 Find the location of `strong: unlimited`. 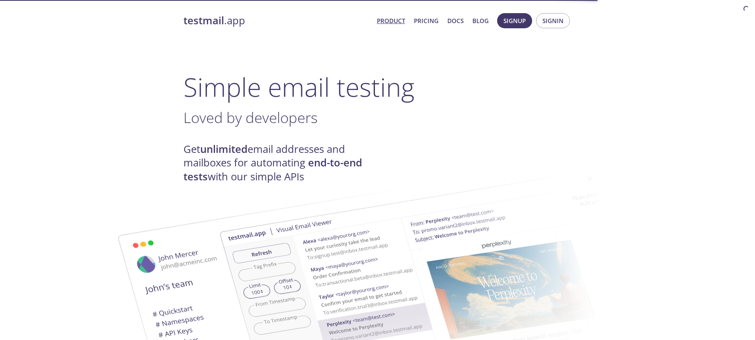

strong: unlimited is located at coordinates (224, 149).